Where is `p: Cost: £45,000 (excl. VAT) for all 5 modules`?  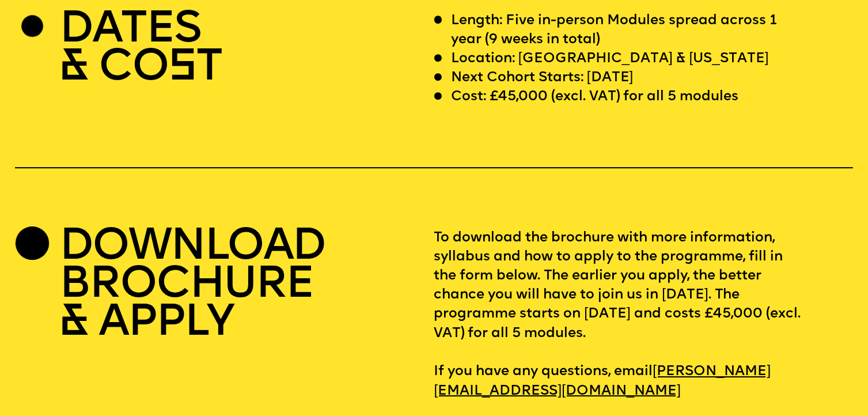
p: Cost: £45,000 (excl. VAT) for all 5 modules is located at coordinates (594, 96).